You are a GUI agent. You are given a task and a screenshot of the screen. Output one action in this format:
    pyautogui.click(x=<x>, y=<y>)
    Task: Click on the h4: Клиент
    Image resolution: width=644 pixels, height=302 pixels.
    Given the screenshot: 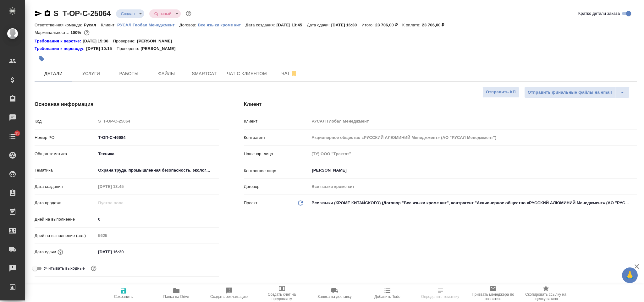 What is the action you would take?
    pyautogui.click(x=440, y=104)
    